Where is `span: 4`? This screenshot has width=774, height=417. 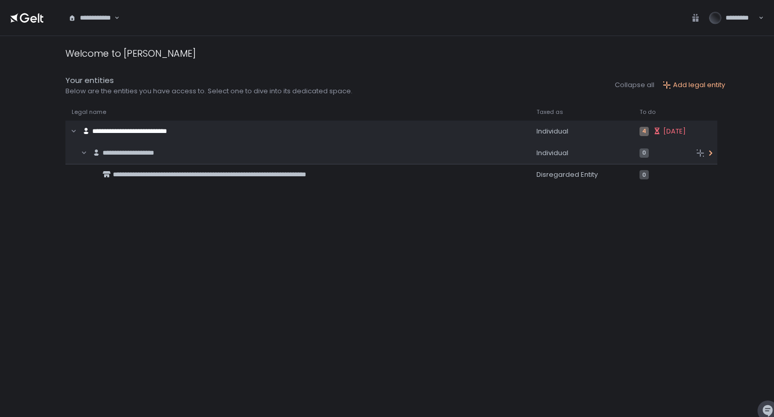
span: 4 is located at coordinates (644, 131).